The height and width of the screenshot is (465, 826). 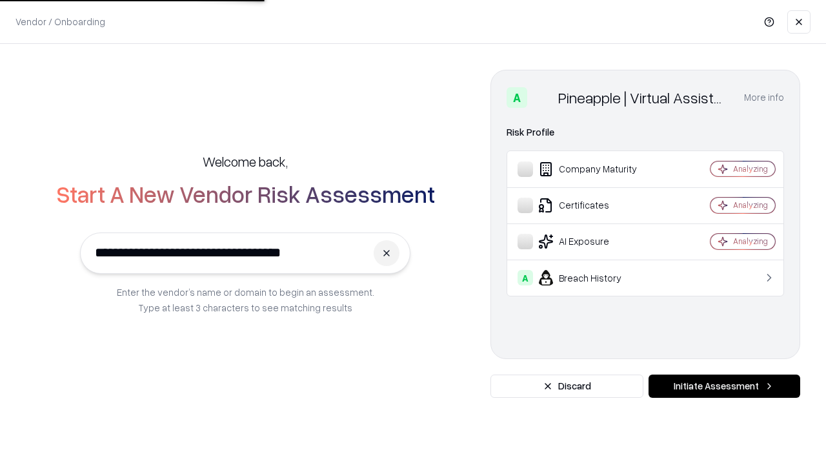 I want to click on div: Certificates, so click(x=594, y=205).